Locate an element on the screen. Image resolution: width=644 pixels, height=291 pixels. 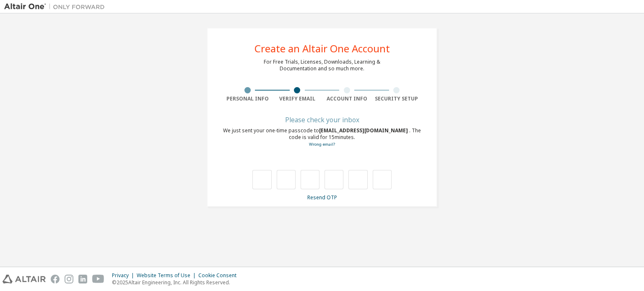
div: Privacy is located at coordinates (124, 276).